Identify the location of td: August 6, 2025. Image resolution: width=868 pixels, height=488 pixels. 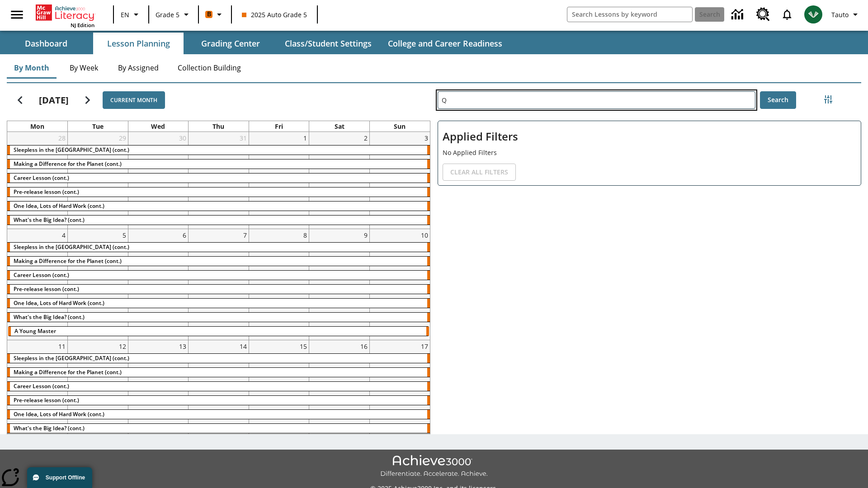
(158, 284).